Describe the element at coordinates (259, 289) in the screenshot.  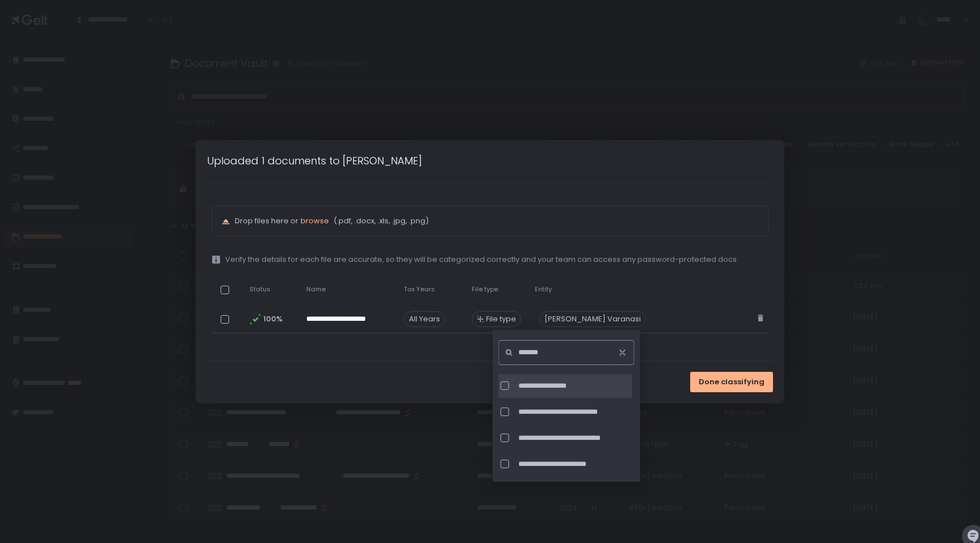
I see `span: Status` at that location.